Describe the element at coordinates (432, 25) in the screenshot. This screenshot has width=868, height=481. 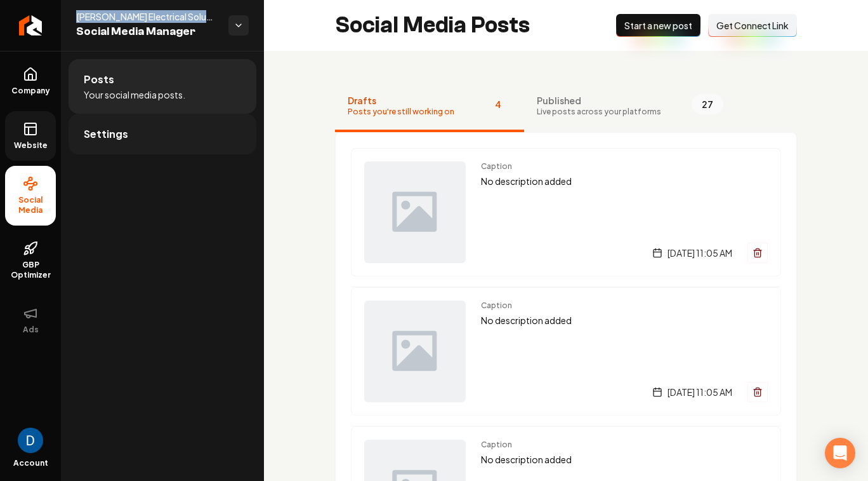
I see `h2: Social Media Posts` at that location.